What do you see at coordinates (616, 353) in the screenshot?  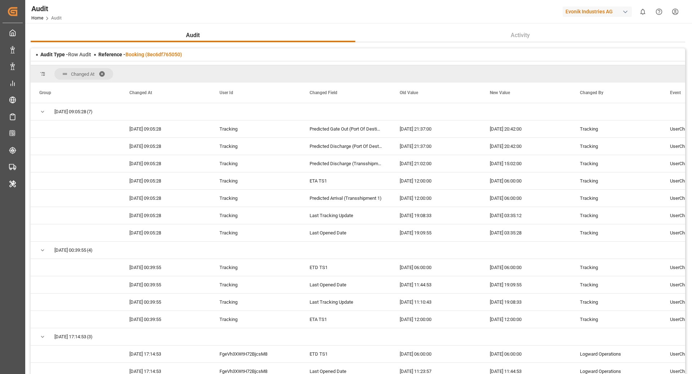 I see `div: Logward Operations` at bounding box center [616, 353].